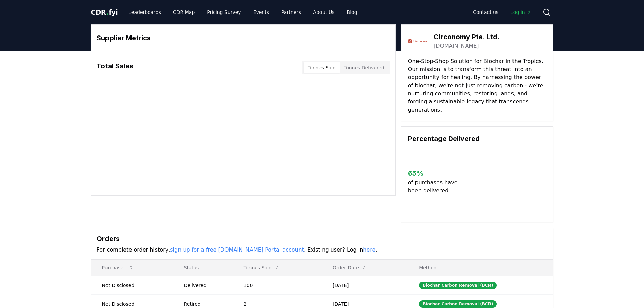  I want to click on button: Tonnes Delivered, so click(364, 67).